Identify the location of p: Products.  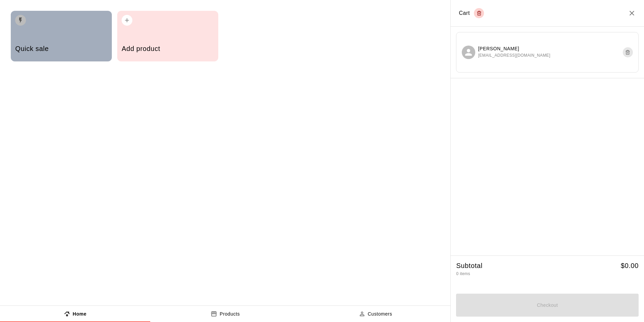
(230, 314).